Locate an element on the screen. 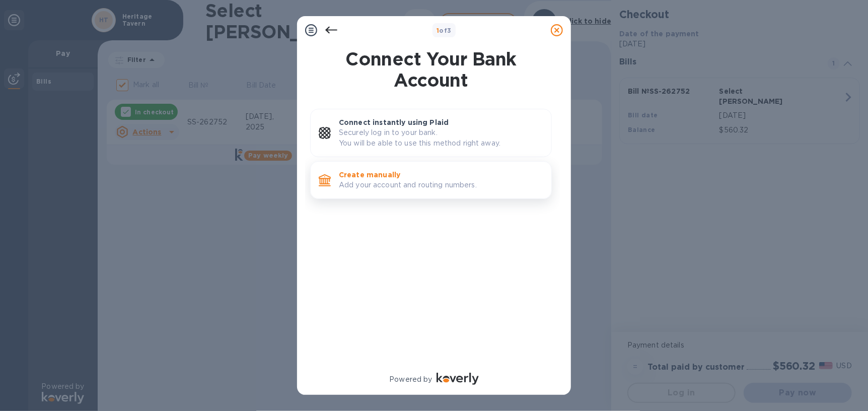 The height and width of the screenshot is (411, 868). p: Connect instantly using Plaid is located at coordinates (441, 123).